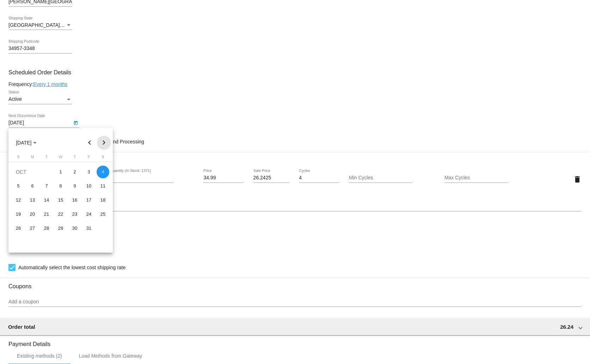  What do you see at coordinates (103, 200) in the screenshot?
I see `td: October 18, 2025` at bounding box center [103, 200].